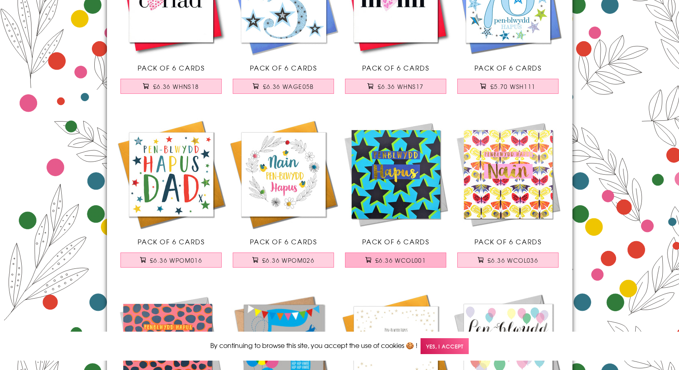 Image resolution: width=679 pixels, height=370 pixels. What do you see at coordinates (396, 174) in the screenshot?
I see `img: Welsh Birthday Card, Penblwydd Hapus, Stars, text foiled in shiny gold` at bounding box center [396, 174].